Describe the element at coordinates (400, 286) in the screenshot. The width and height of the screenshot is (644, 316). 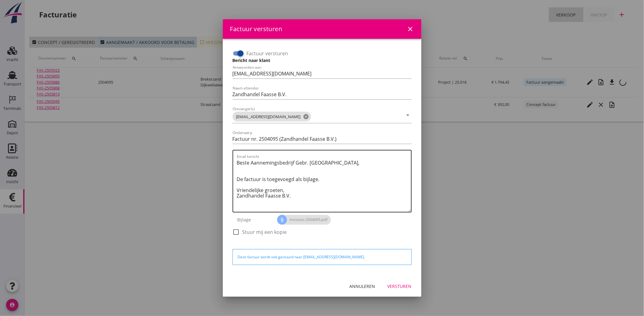
I see `div: Versturen` at that location.